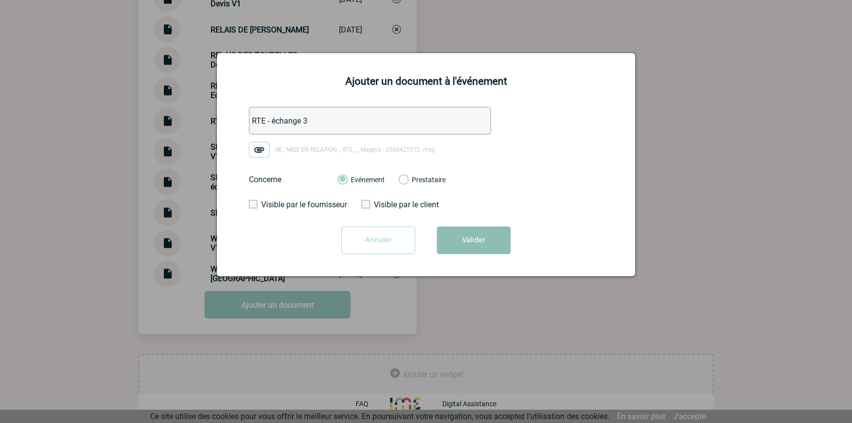 This screenshot has width=852, height=423. Describe the element at coordinates (407, 204) in the screenshot. I see `label: Visible par le client` at that location.